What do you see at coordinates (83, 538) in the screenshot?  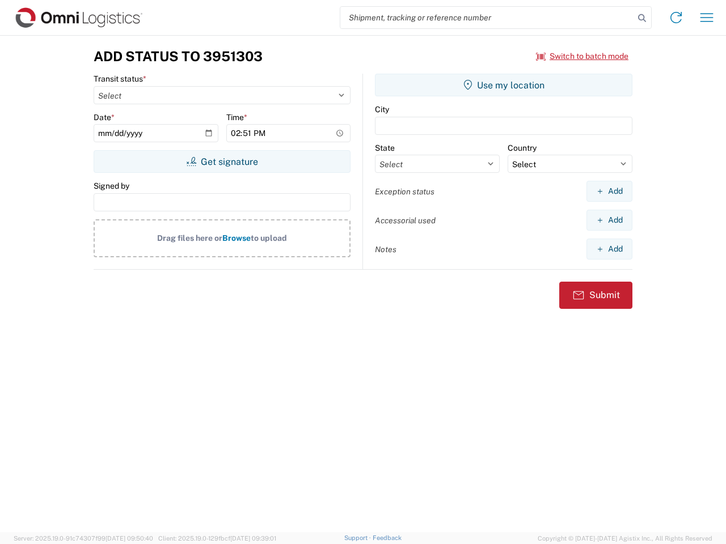 I see `span: Server: 2025.19.0-91c74307f99` at bounding box center [83, 538].